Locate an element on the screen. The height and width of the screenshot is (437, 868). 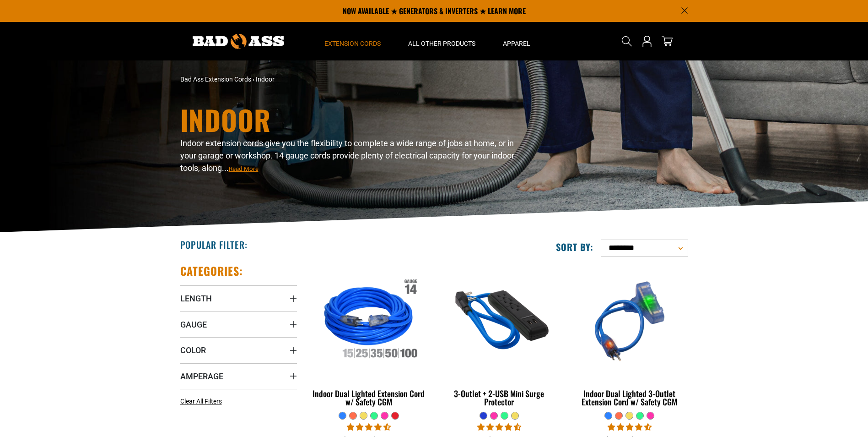
a: Indoor Dual Lighted Extension Cord w/ Safety CGM Indoor Dual Lighted Extension Cord w/ Safety CGM is located at coordinates (368, 337).